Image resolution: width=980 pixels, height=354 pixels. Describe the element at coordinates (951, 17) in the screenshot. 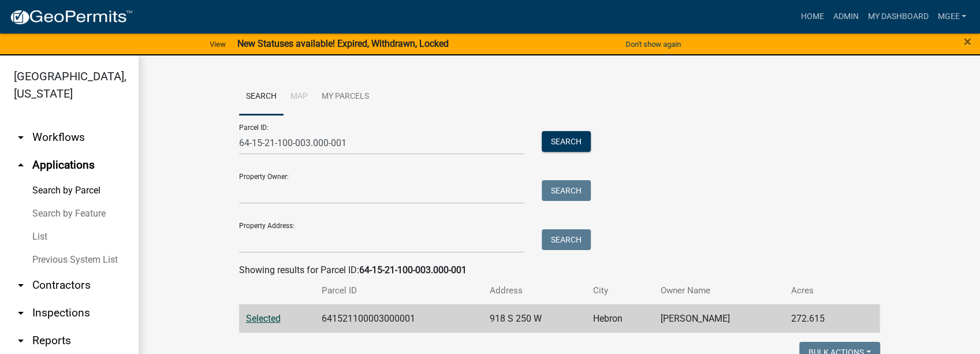

I see `a: mgee` at that location.